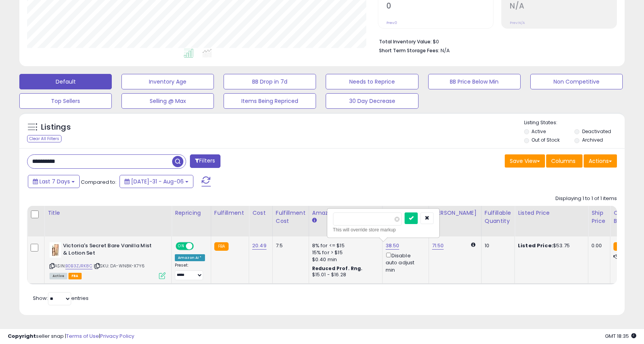 This screenshot has width=644, height=344. I want to click on span: Columns, so click(563, 161).